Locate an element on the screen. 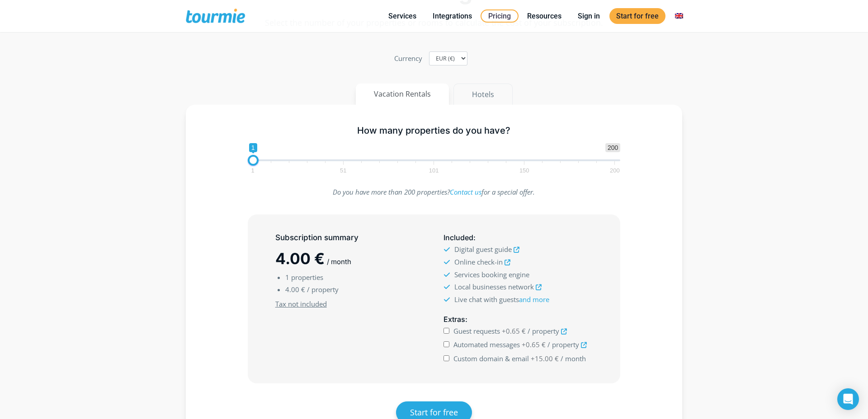  span: 51 is located at coordinates (343, 170).